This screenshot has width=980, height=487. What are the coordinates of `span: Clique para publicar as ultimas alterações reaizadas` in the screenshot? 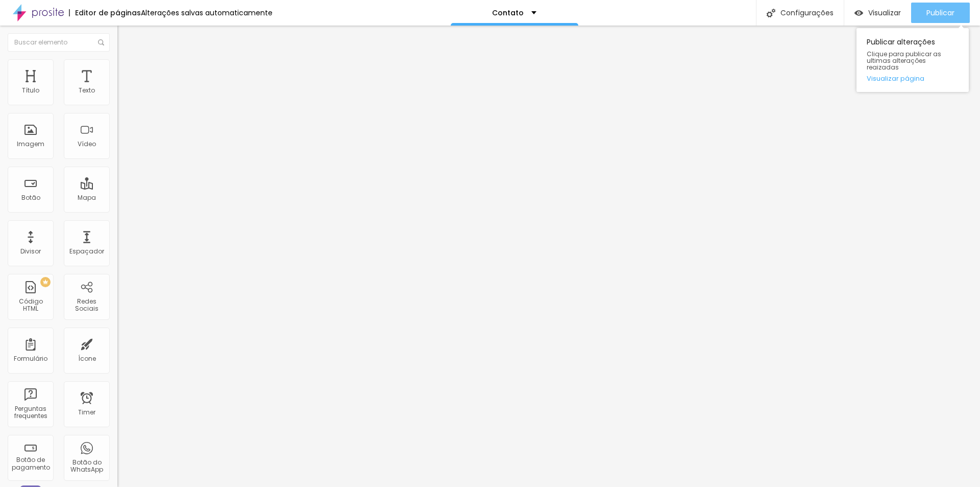 It's located at (913, 61).